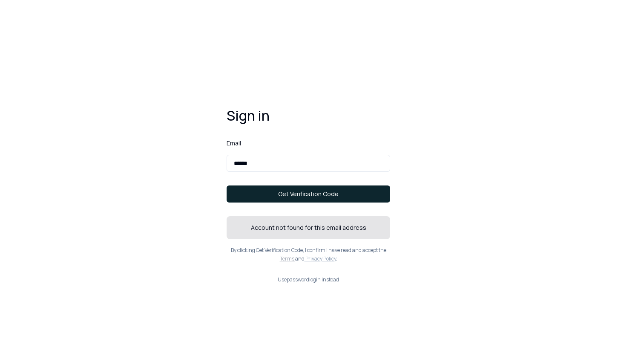  Describe the element at coordinates (309, 194) in the screenshot. I see `button: Get Verification Code` at that location.